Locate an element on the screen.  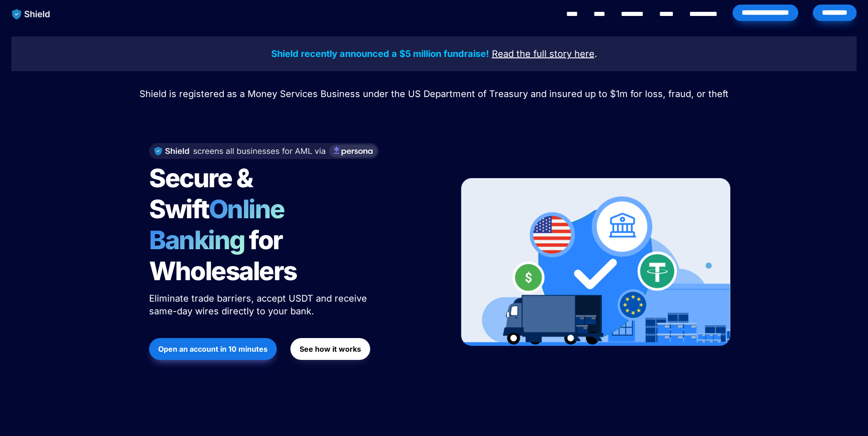
span: for Wholesalers is located at coordinates (223, 256).